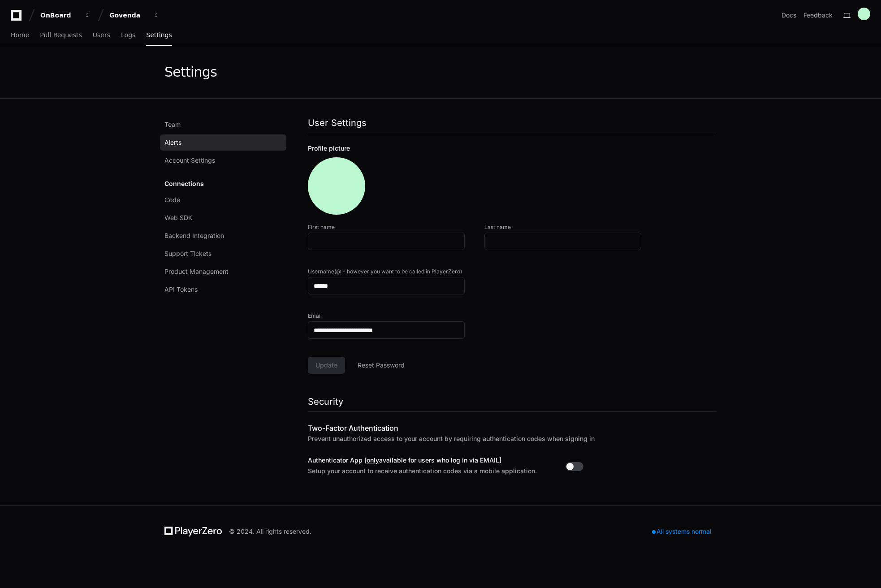 Image resolution: width=881 pixels, height=588 pixels. I want to click on a: Logs, so click(128, 35).